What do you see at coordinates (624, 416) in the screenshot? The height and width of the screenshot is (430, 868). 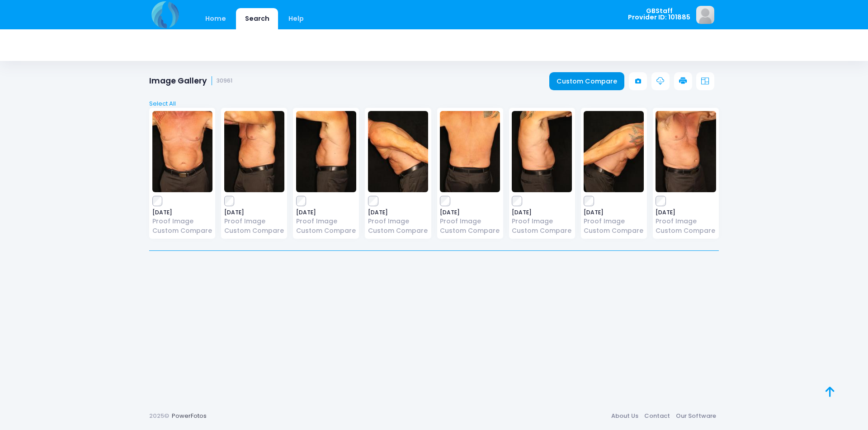 I see `a: About Us` at bounding box center [624, 416].